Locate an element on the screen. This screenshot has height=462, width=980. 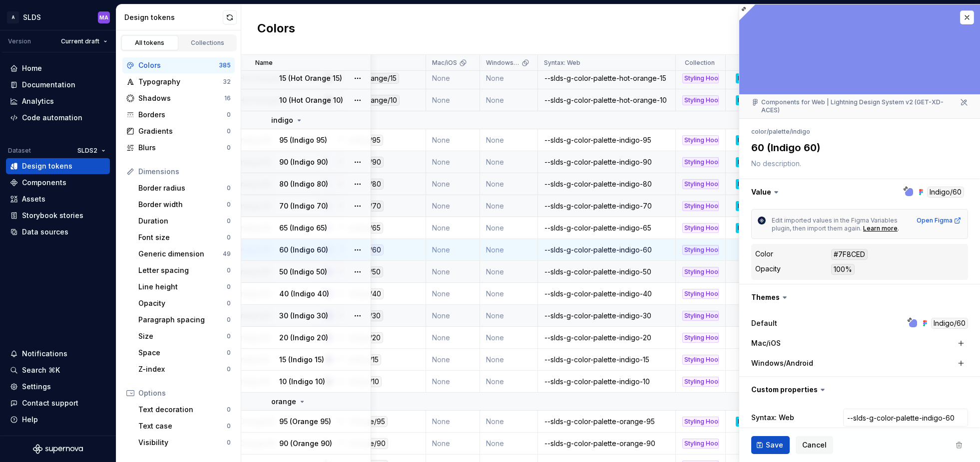
a: Shadows16 is located at coordinates (179, 98).